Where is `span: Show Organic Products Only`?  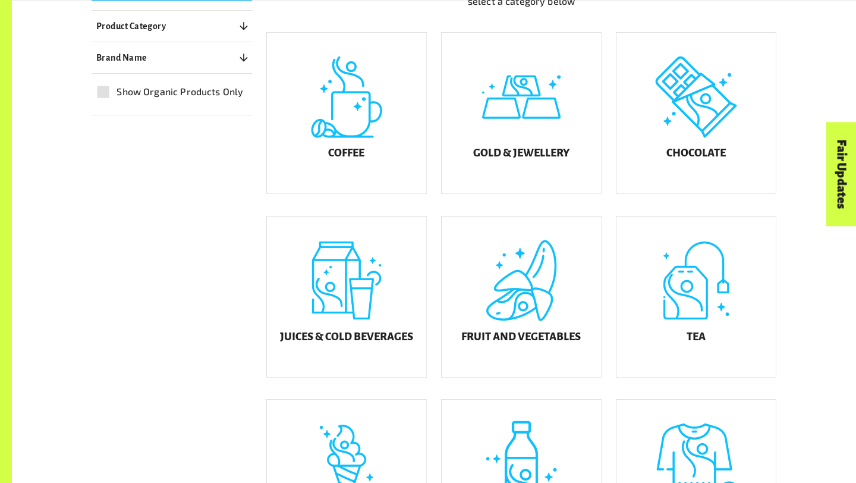 span: Show Organic Products Only is located at coordinates (179, 92).